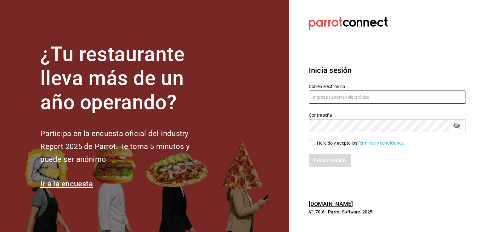 Image resolution: width=481 pixels, height=232 pixels. What do you see at coordinates (387, 70) in the screenshot?
I see `h3: Inicia sesión` at bounding box center [387, 70].